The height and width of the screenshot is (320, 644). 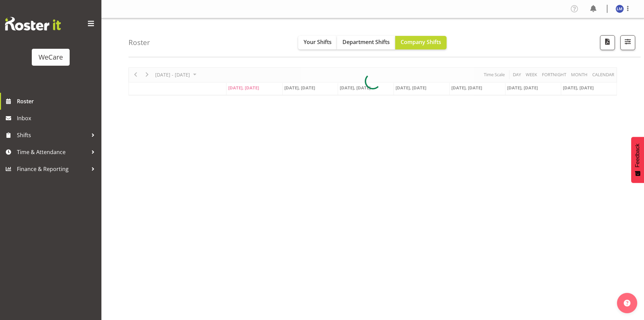 What do you see at coordinates (318, 42) in the screenshot?
I see `span: Your Shifts` at bounding box center [318, 42].